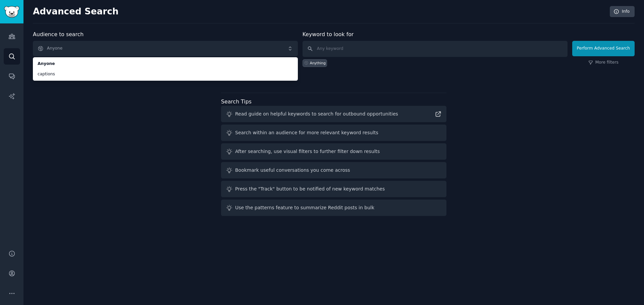 Image resolution: width=644 pixels, height=305 pixels. I want to click on div: Search within an audience for more relevant keyword results, so click(306, 133).